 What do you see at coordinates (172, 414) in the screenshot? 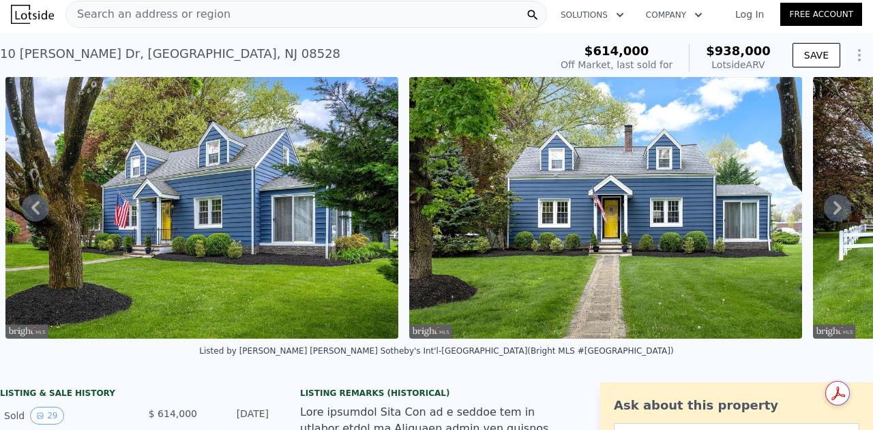
I see `span: $ 614,000` at bounding box center [172, 414].